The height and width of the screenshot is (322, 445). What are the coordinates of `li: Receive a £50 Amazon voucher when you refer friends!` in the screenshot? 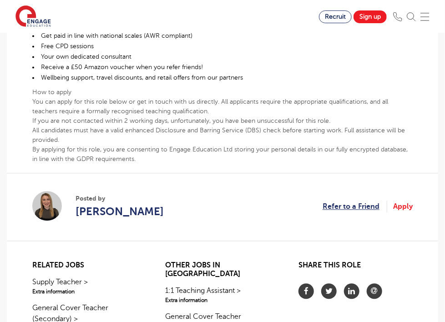 It's located at (222, 67).